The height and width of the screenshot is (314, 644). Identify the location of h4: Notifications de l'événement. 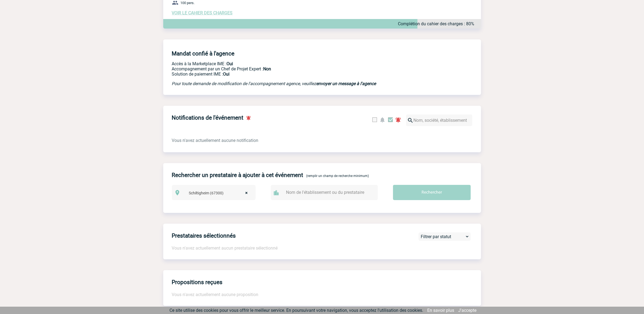
(208, 118).